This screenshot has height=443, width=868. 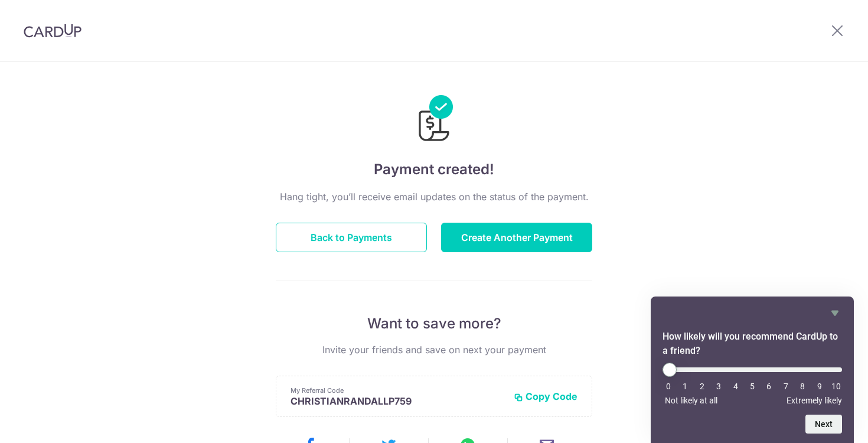 I want to click on p: Invite your friends and save on next your payment, so click(x=434, y=350).